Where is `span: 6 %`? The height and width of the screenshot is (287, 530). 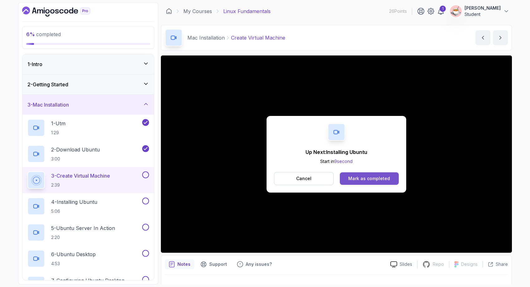 span: 6 % is located at coordinates (31, 34).